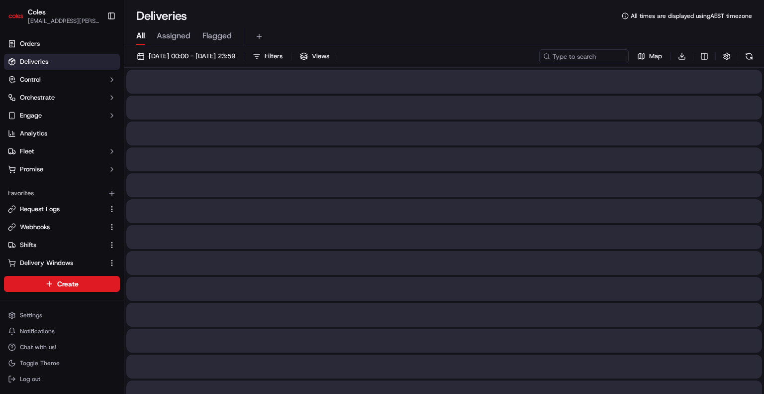 The height and width of the screenshot is (394, 764). I want to click on span: Orchestrate, so click(37, 98).